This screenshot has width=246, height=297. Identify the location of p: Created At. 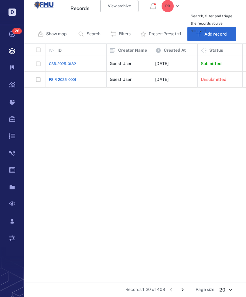
(175, 50).